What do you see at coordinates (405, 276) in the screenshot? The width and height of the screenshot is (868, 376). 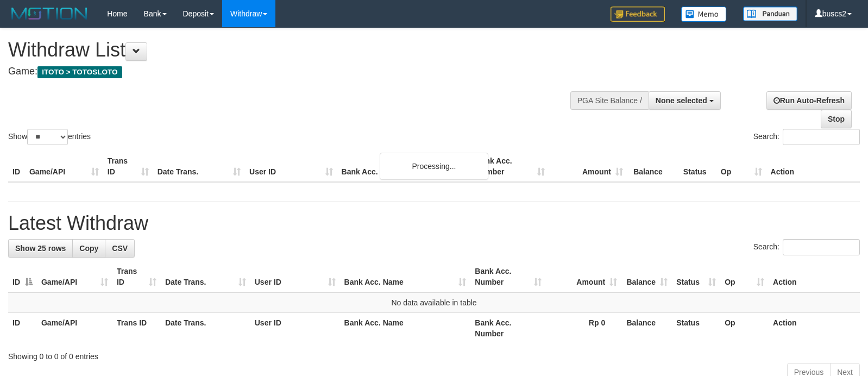 I see `th: Bank Acc. Name: activate to sort column ascending` at bounding box center [405, 276].